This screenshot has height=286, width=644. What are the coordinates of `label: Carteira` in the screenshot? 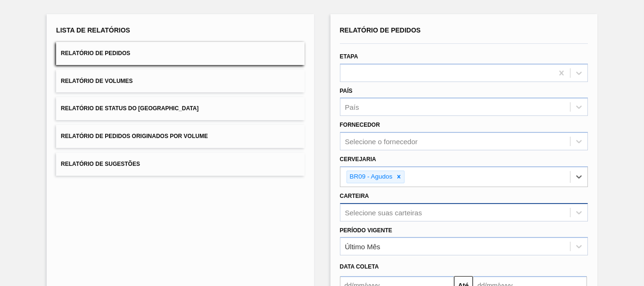 It's located at (354, 197).